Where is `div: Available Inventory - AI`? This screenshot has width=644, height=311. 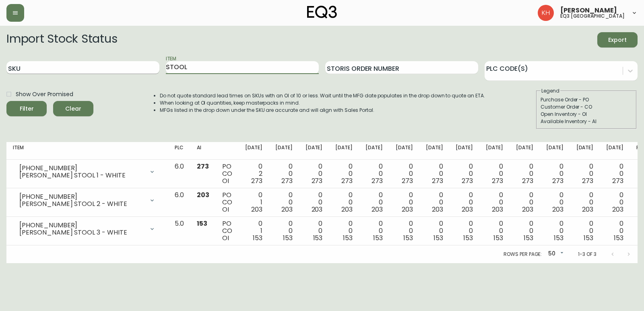
div: Available Inventory - AI is located at coordinates (586, 121).